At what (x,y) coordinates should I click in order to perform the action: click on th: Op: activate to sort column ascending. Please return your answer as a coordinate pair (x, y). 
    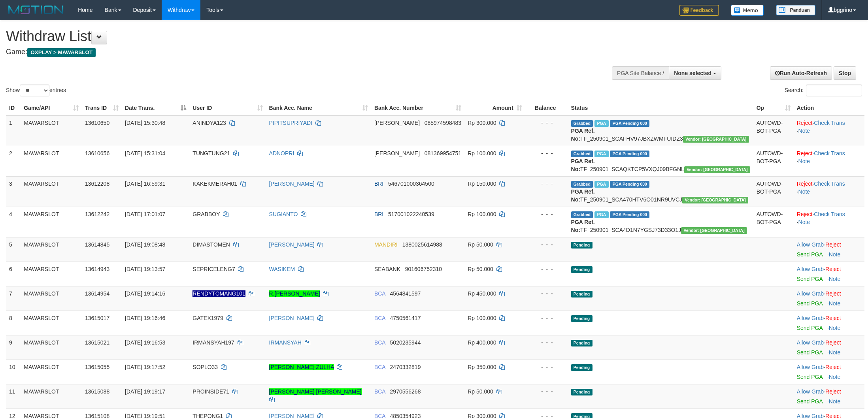
    Looking at the image, I should click on (773, 108).